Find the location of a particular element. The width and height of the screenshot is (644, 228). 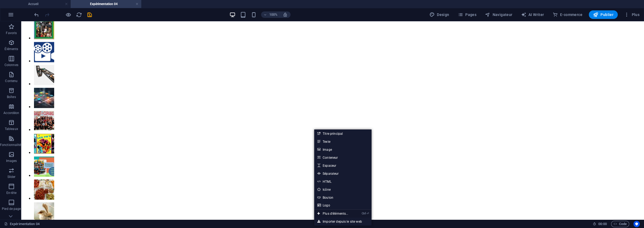

span: E-commerce is located at coordinates (567, 14).